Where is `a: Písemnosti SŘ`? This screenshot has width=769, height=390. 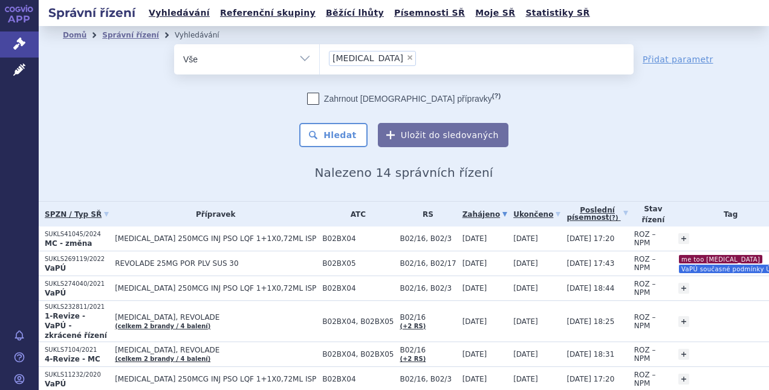 a: Písemnosti SŘ is located at coordinates (429, 13).